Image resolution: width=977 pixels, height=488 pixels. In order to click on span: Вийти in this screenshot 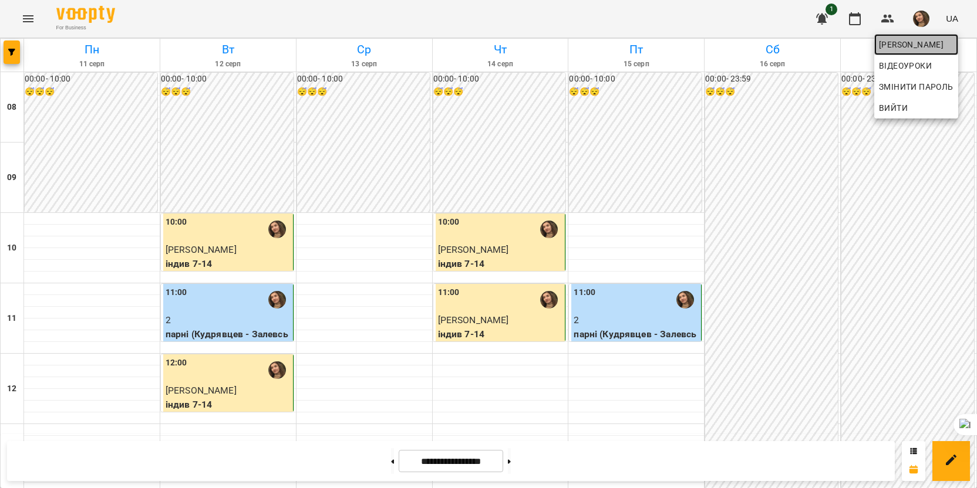, I will do `click(893, 108)`.